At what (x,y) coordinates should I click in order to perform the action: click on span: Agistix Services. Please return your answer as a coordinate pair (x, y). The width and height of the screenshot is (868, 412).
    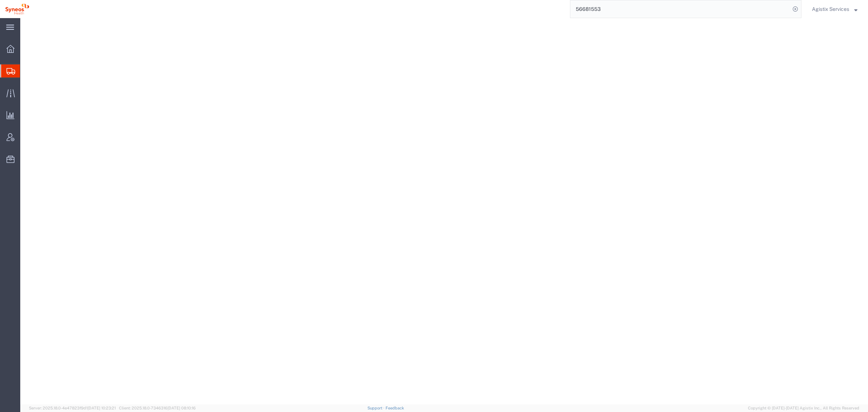
    Looking at the image, I should click on (830, 9).